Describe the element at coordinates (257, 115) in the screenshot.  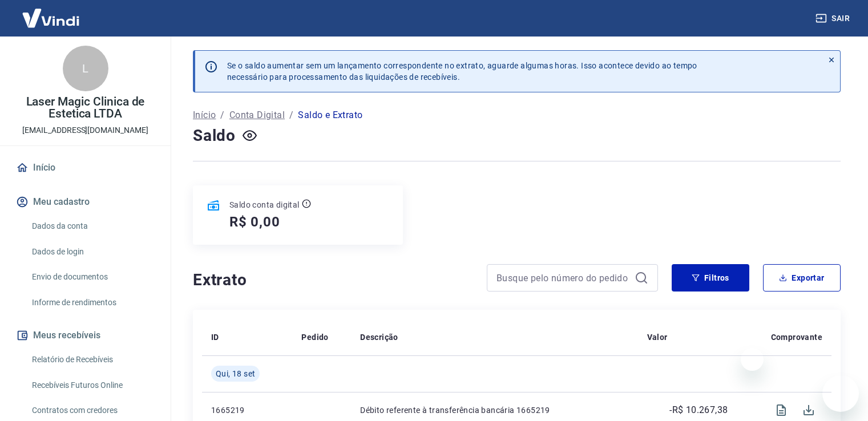
I see `p: Conta Digital` at that location.